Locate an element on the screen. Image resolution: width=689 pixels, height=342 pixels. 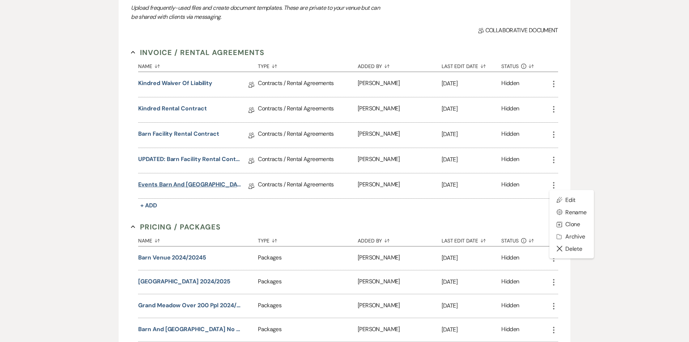
button: Archive is located at coordinates (571, 236).